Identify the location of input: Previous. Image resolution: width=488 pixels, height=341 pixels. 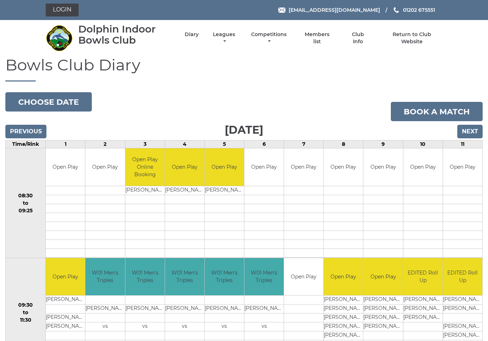
(26, 131).